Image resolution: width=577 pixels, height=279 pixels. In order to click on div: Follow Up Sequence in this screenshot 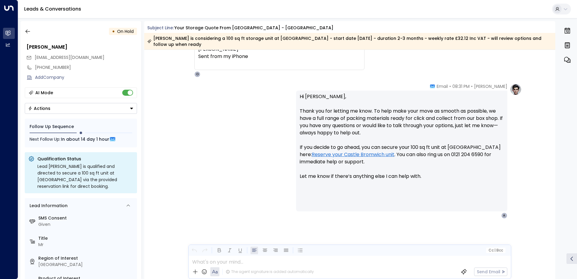, I will do `click(81, 126)`.